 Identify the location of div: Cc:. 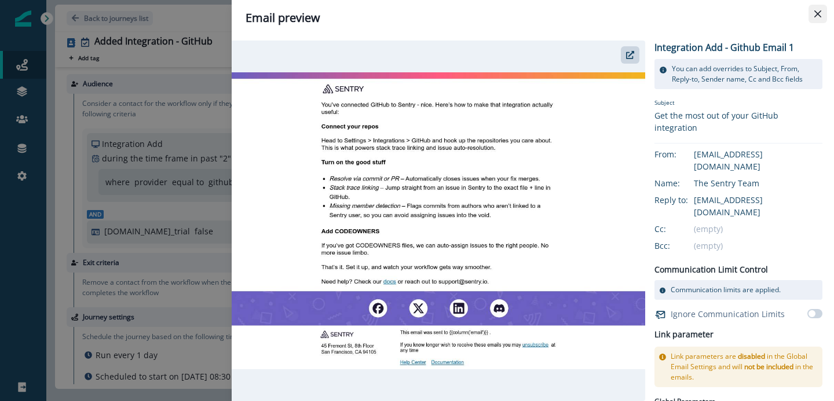
(683, 229).